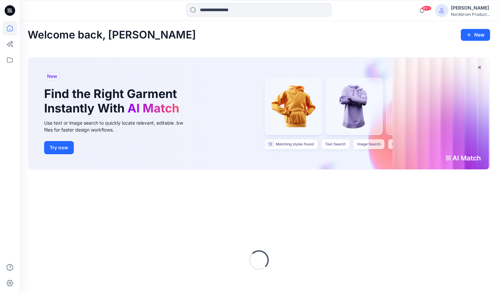 This screenshot has width=498, height=293. What do you see at coordinates (59, 148) in the screenshot?
I see `a: Try now` at bounding box center [59, 148].